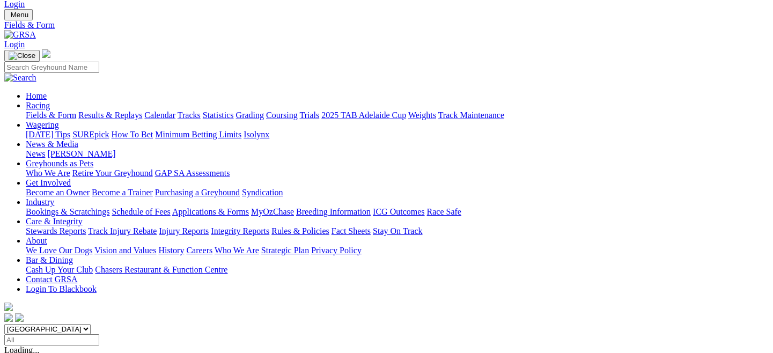 The image size is (773, 353). I want to click on a: Purchasing a Greyhound, so click(197, 192).